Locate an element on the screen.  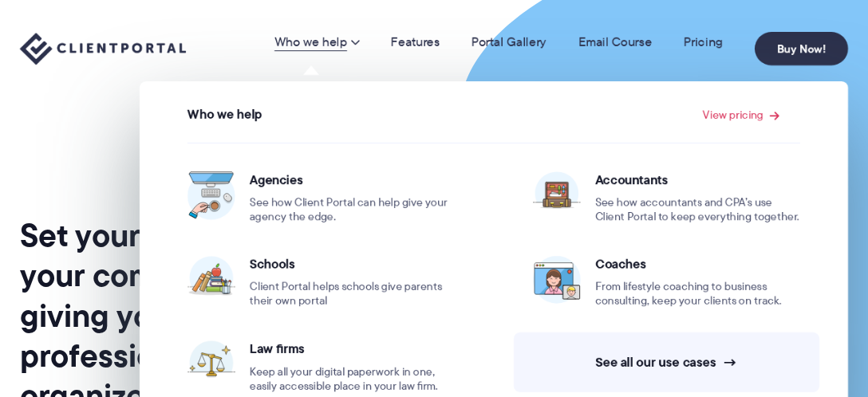
span: Accountants is located at coordinates (697, 179).